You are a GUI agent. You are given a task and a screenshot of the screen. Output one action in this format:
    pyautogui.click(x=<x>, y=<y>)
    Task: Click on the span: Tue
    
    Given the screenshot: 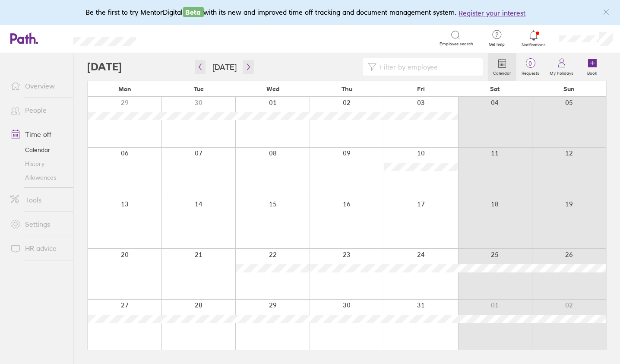 What is the action you would take?
    pyautogui.click(x=199, y=89)
    